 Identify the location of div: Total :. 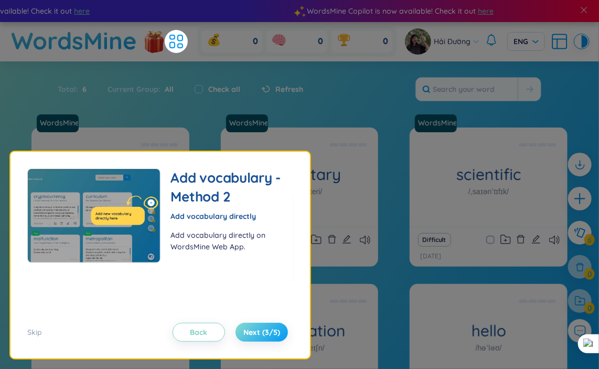
(77, 89).